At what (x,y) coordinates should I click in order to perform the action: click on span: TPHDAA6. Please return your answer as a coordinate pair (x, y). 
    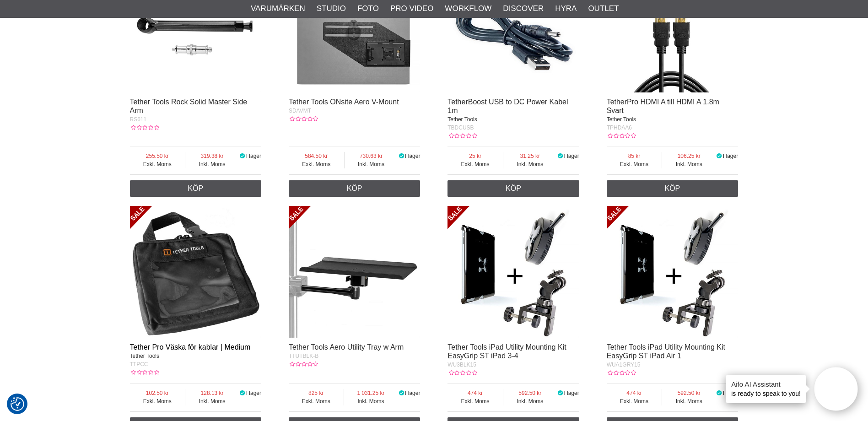
    Looking at the image, I should click on (619, 128).